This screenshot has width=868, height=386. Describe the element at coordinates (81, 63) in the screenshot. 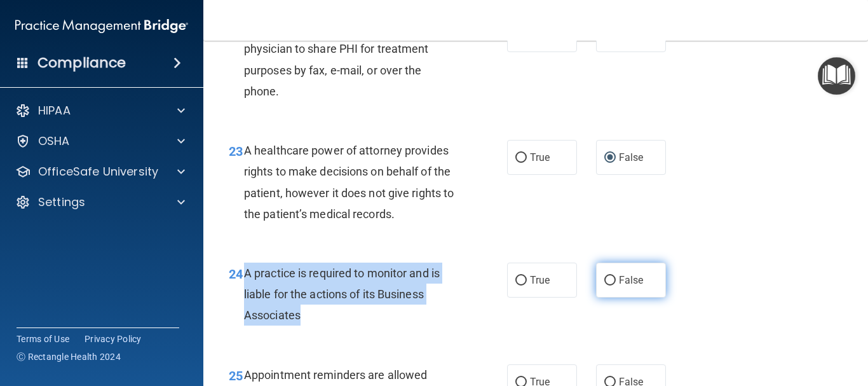

I see `h4: Compliance` at that location.